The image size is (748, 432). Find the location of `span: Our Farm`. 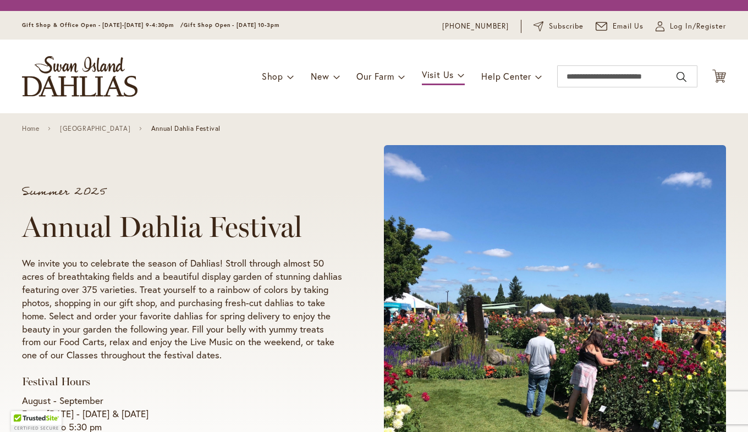

span: Our Farm is located at coordinates (375, 76).